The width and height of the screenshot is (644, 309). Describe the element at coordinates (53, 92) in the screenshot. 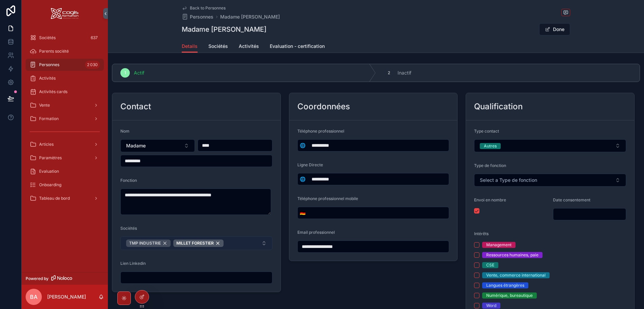

I see `span: Activités cards` at that location.